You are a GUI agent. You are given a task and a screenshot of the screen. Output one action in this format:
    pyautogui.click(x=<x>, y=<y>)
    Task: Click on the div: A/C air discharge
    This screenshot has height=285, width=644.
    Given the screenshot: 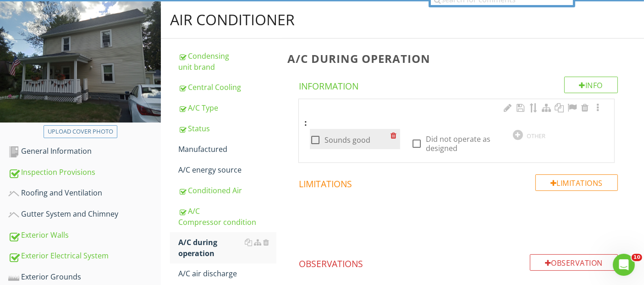 What is the action you would take?
    pyautogui.click(x=227, y=273)
    